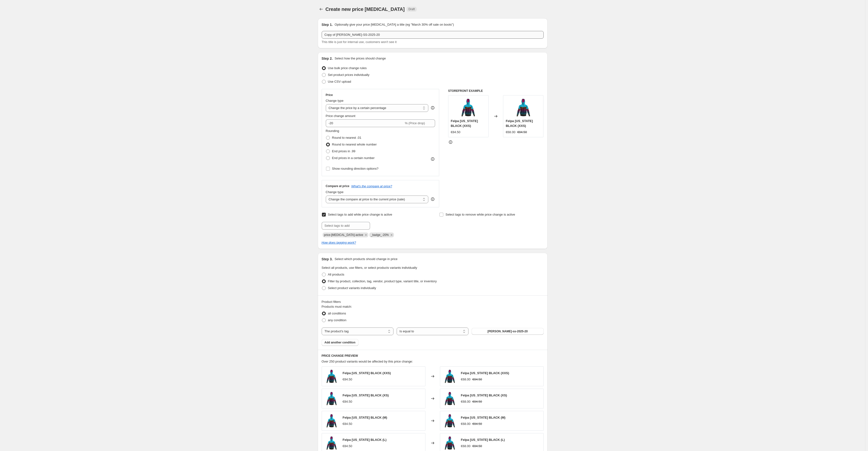 The image size is (868, 451). What do you see at coordinates (344, 151) in the screenshot?
I see `span: End prices in .99` at bounding box center [344, 151].